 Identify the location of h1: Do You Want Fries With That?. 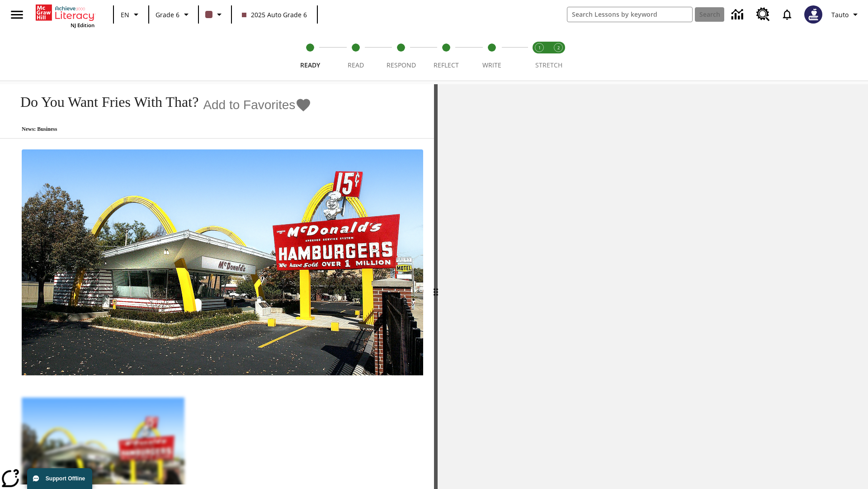
(105, 102).